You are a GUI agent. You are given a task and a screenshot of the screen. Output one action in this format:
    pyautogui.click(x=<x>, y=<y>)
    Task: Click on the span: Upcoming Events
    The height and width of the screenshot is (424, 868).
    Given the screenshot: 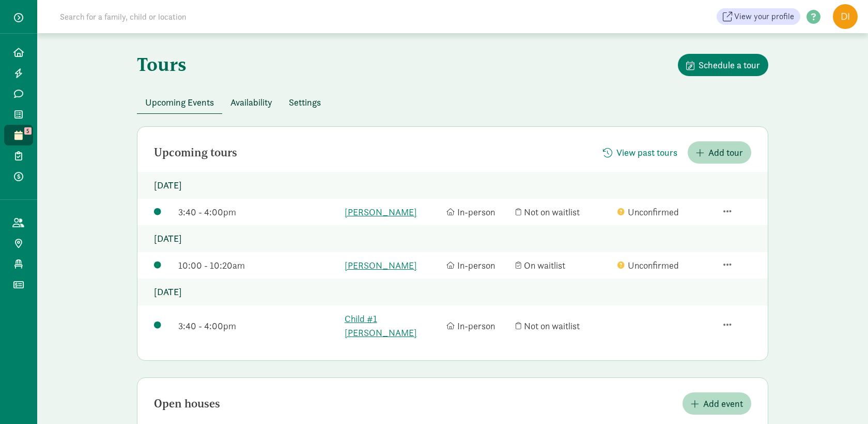 What is the action you would take?
    pyautogui.click(x=179, y=102)
    